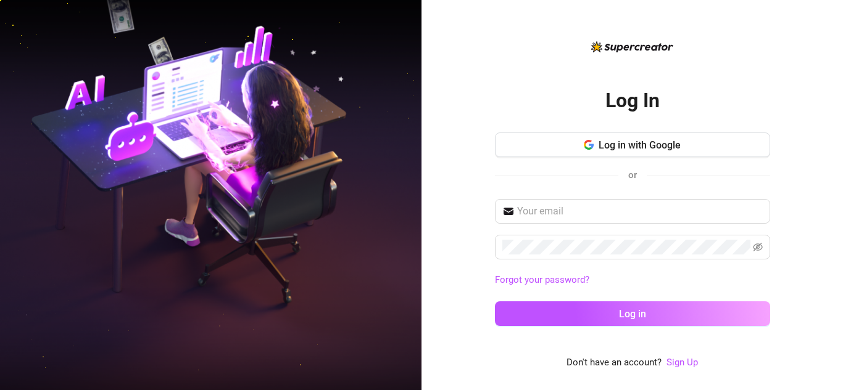 The height and width of the screenshot is (390, 843). I want to click on span: Log in, so click(632, 314).